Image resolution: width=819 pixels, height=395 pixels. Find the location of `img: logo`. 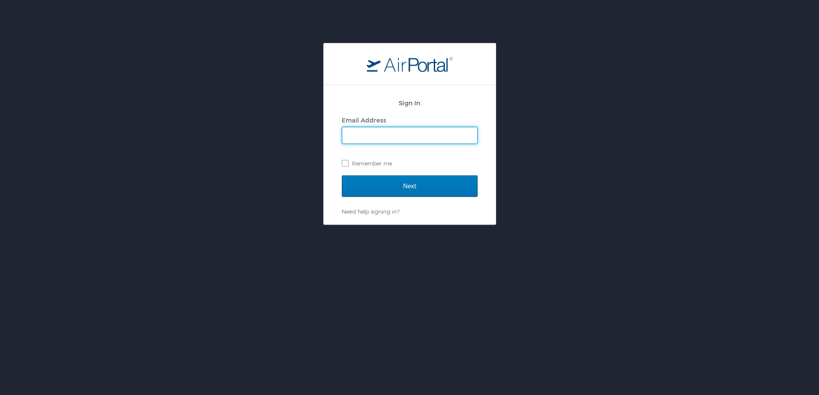

img: logo is located at coordinates (410, 64).